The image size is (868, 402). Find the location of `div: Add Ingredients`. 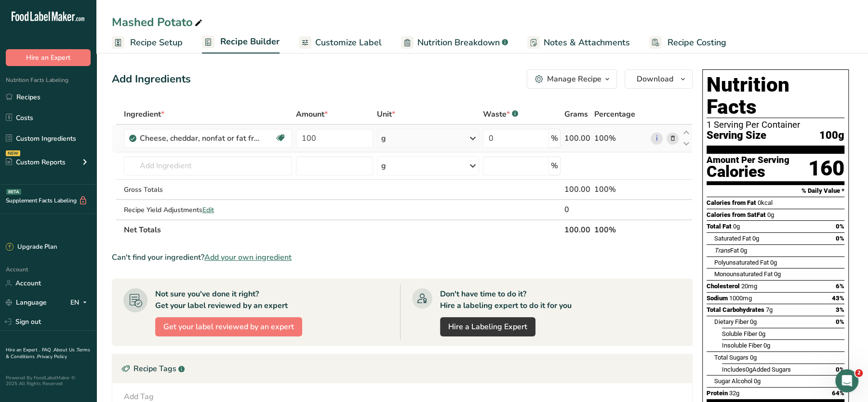

div: Add Ingredients is located at coordinates (151, 79).